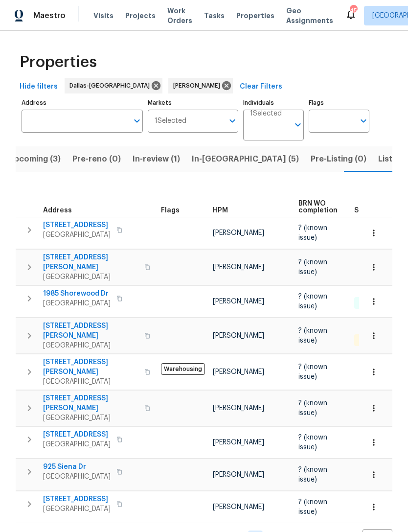 The width and height of the screenshot is (408, 532). Describe the element at coordinates (220, 210) in the screenshot. I see `span: HPM` at that location.